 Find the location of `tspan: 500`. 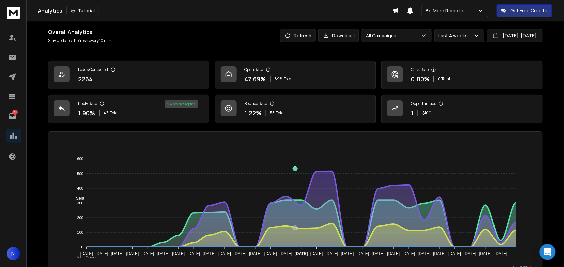

tspan: 500 is located at coordinates (80, 174).